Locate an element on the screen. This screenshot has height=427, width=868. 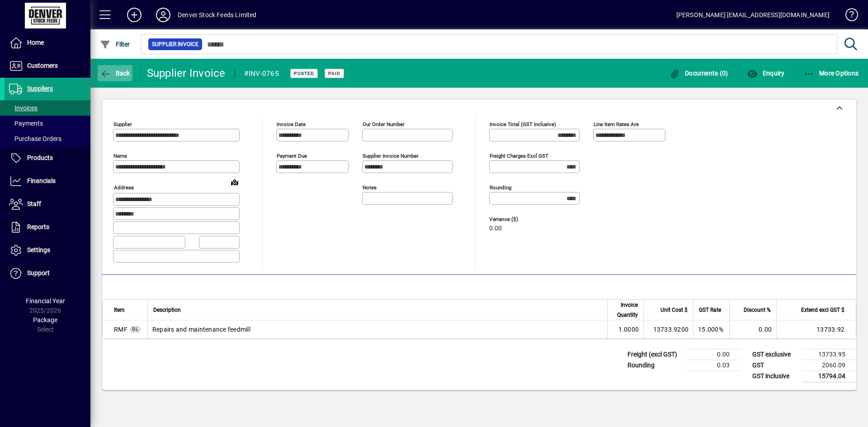
a: Customers is located at coordinates (47, 66).